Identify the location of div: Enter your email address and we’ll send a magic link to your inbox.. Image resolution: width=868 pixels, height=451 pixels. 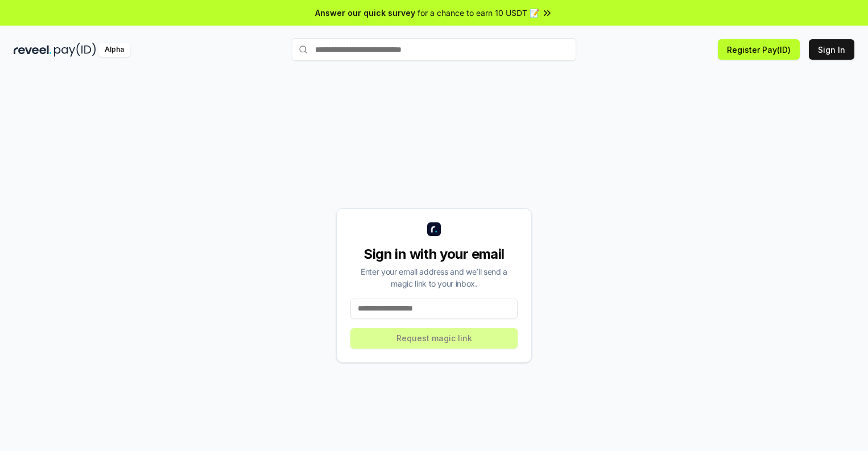
(434, 278).